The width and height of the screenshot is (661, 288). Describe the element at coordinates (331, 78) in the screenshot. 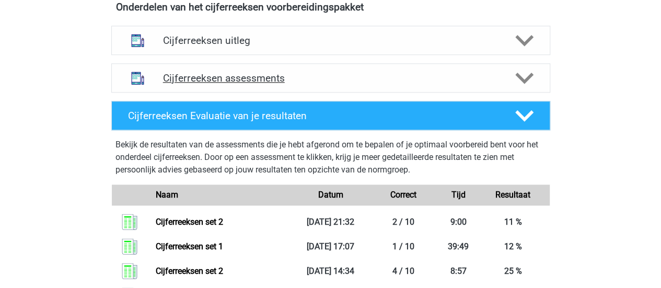

I see `h4: Cijferreeksen assessments` at that location.